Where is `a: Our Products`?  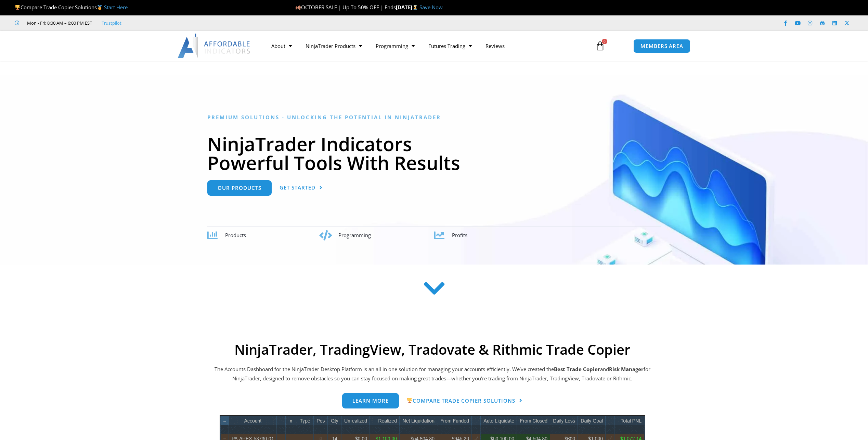 a: Our Products is located at coordinates (239, 188).